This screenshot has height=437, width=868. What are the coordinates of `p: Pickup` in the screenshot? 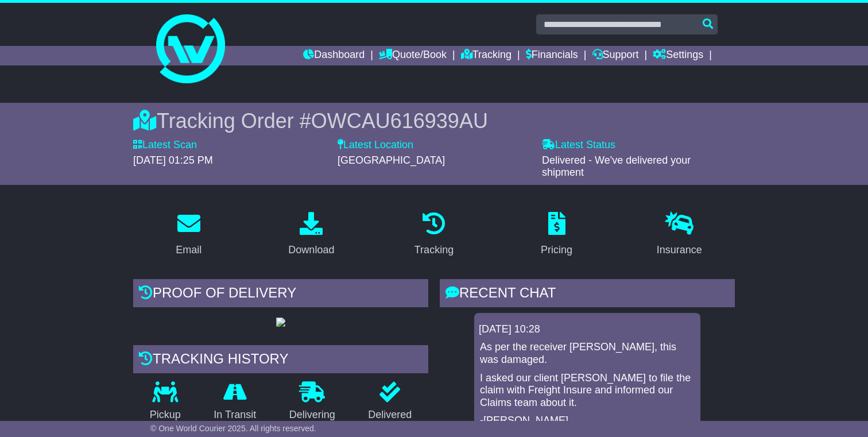 It's located at (166, 415).